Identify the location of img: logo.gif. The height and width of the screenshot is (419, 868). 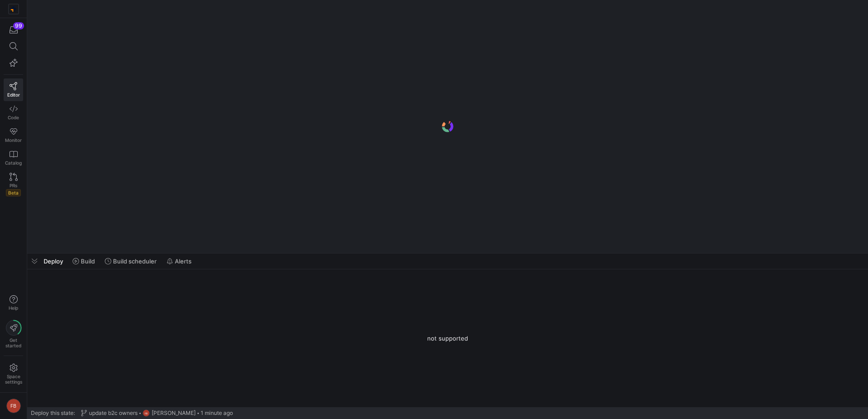
(447, 126).